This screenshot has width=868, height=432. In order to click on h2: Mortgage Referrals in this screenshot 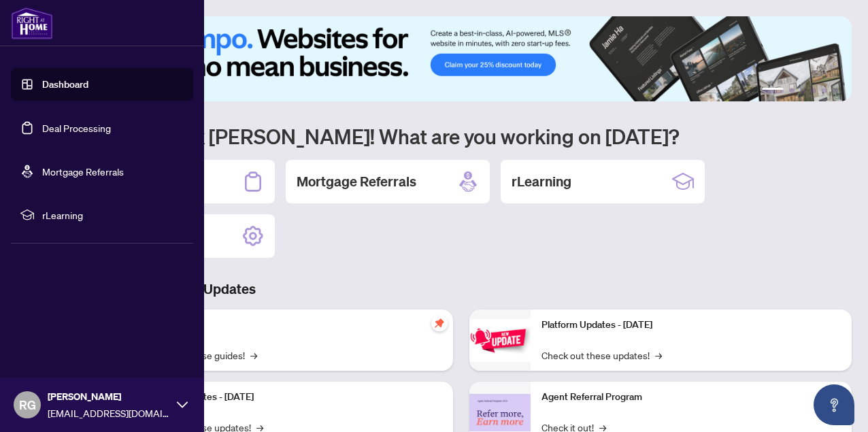, I will do `click(356, 181)`.